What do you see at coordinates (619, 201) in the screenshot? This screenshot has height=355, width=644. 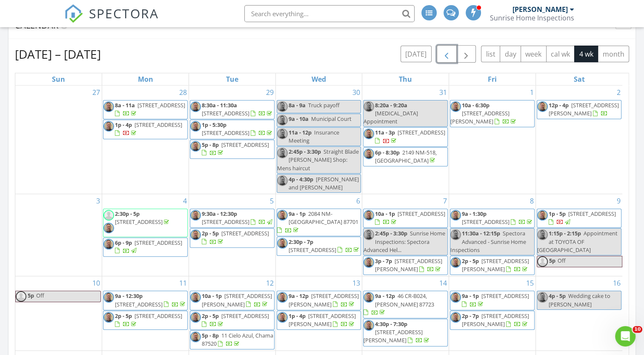 I see `a: Go to August 9, 2025` at bounding box center [619, 201].